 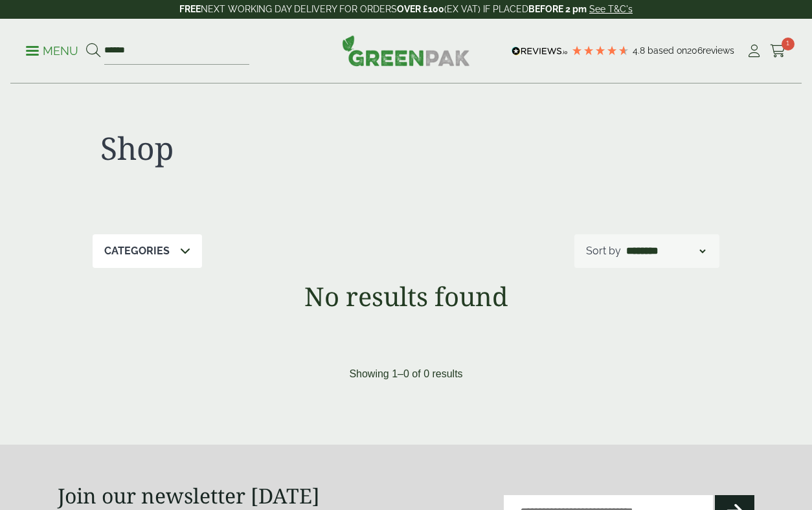 What do you see at coordinates (406, 374) in the screenshot?
I see `p: Showing 1–0 of 0 results` at bounding box center [406, 374].